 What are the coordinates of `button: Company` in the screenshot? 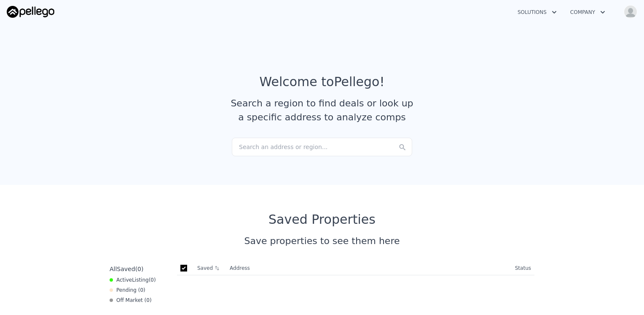 It's located at (588, 12).